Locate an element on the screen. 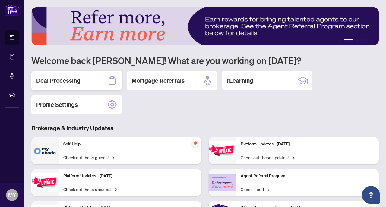  img: logo is located at coordinates (12, 10).